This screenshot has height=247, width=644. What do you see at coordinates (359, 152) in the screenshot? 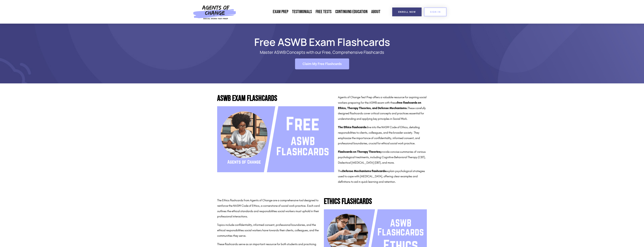
I see `strong: Flashcards on Therapy Theories` at bounding box center [359, 152].